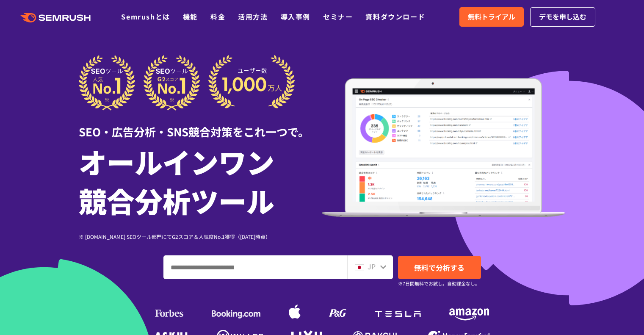 This screenshot has height=335, width=644. I want to click on a: 活用方法, so click(253, 16).